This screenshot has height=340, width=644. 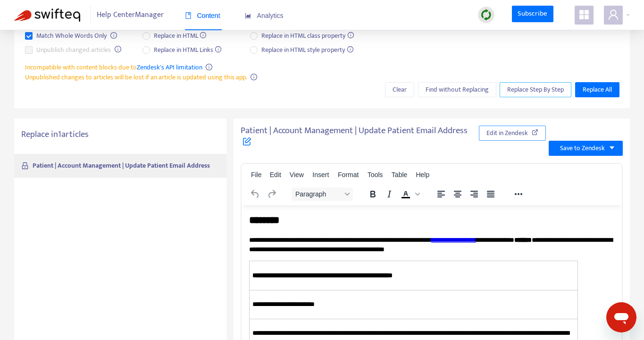 I want to click on button: Align left, so click(x=441, y=194).